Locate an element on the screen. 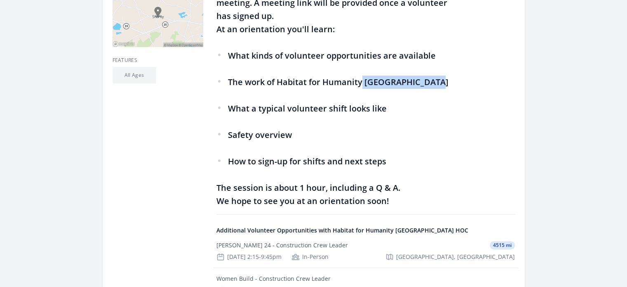  span: 4515 mi is located at coordinates (502, 245).